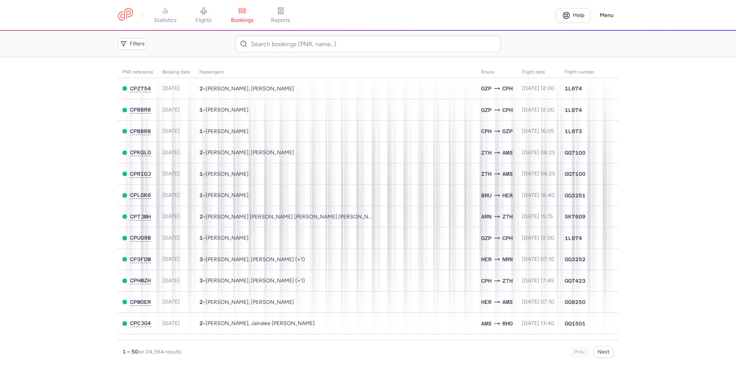 This screenshot has height=367, width=736. What do you see at coordinates (580, 352) in the screenshot?
I see `button: Prev.` at bounding box center [580, 352].